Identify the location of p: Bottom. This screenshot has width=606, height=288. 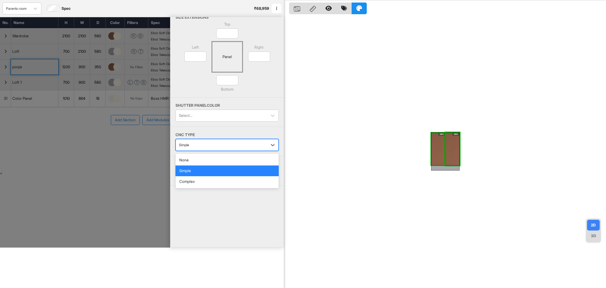
(227, 89).